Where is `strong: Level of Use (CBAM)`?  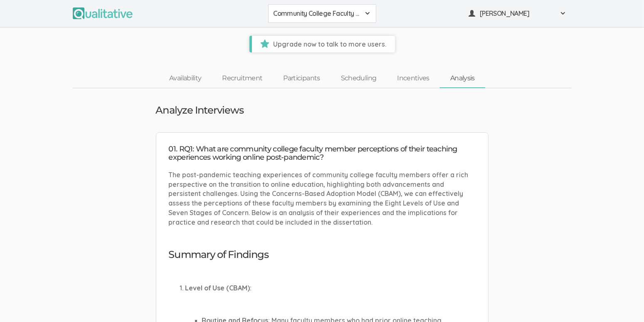
strong: Level of Use (CBAM) is located at coordinates (218, 288).